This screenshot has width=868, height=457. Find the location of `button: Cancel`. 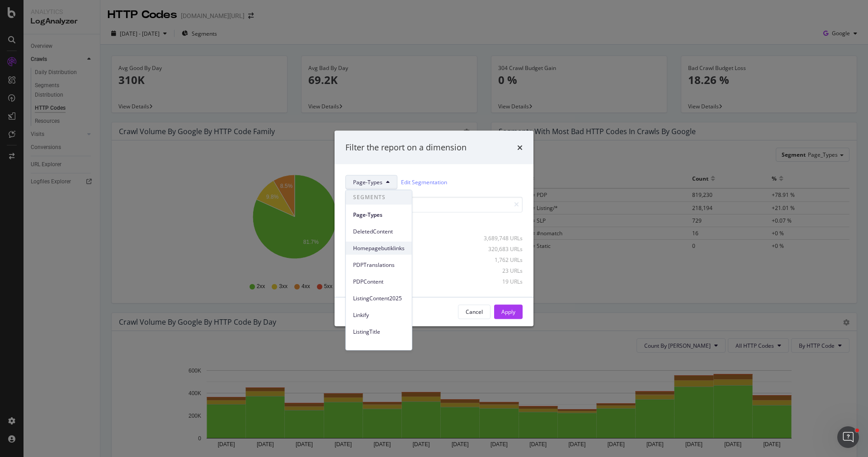

button: Cancel is located at coordinates (474, 312).